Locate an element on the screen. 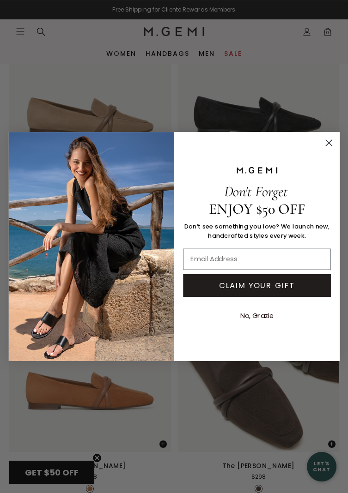  span: Don’t see something you love? We launch new, handcrafted styles every week. is located at coordinates (257, 231).